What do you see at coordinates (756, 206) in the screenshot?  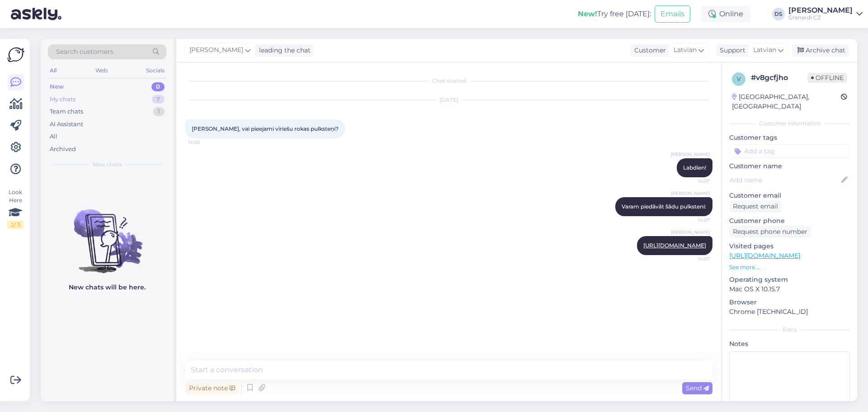 I see `div: Request email` at bounding box center [756, 206].